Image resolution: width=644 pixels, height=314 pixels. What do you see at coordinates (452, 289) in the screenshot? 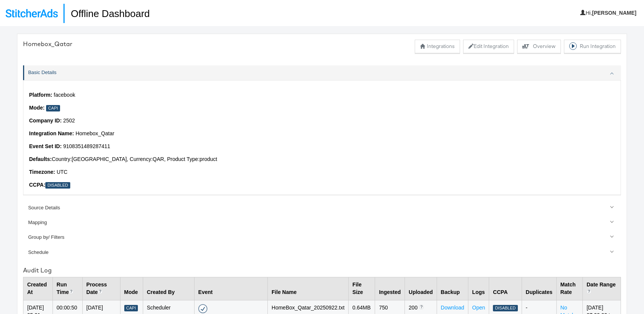
I see `th: Backup` at bounding box center [452, 289].